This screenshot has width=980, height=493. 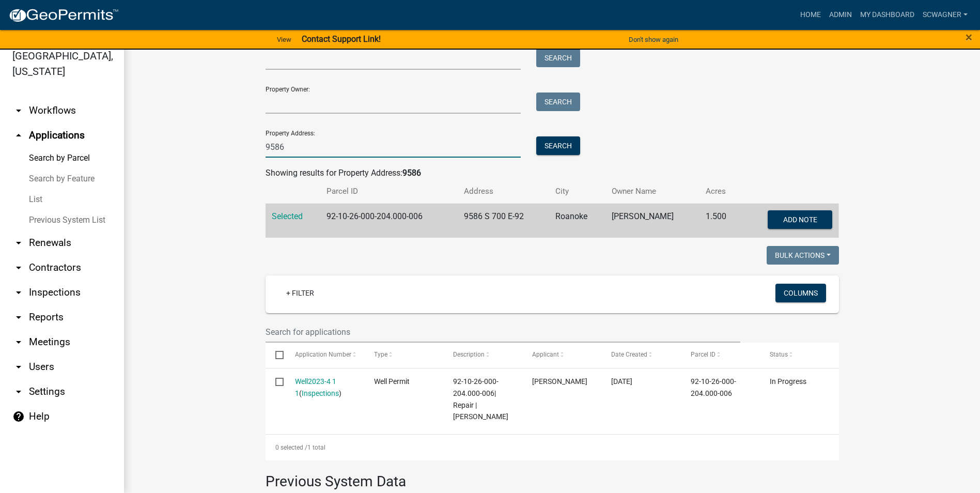 What do you see at coordinates (803, 255) in the screenshot?
I see `button: Bulk Actions` at bounding box center [803, 255].